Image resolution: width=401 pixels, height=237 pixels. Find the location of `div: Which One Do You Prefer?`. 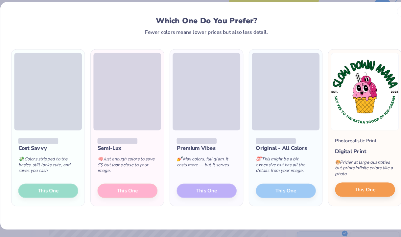

div: Which One Do You Prefer? is located at coordinates (201, 27).